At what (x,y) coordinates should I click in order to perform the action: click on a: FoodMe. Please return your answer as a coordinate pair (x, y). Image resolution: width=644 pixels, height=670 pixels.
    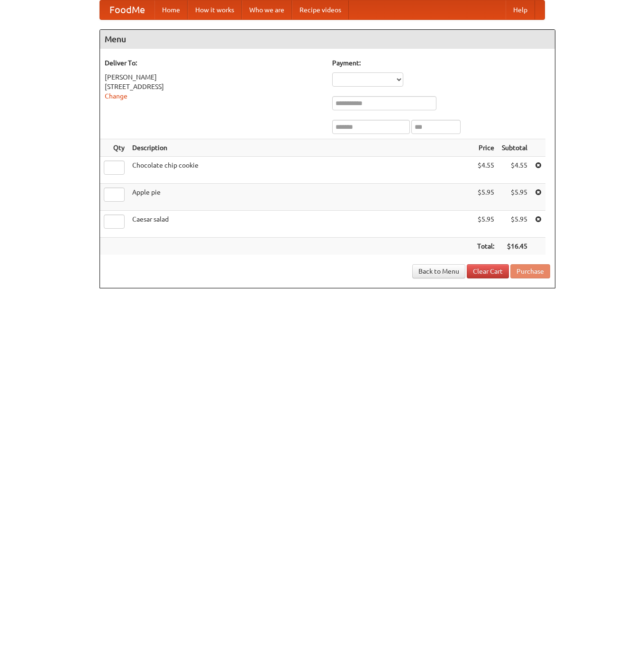
    Looking at the image, I should click on (127, 10).